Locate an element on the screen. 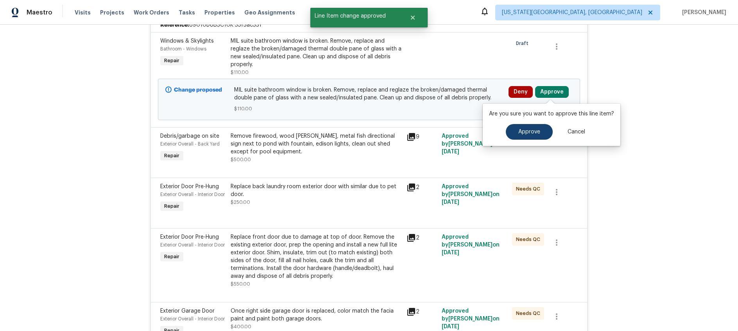  span: $550.00 is located at coordinates (240, 284).